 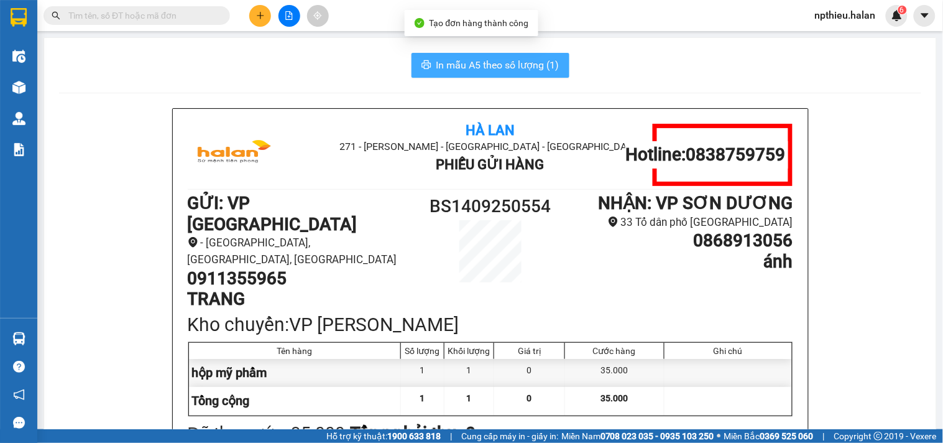 I want to click on div: 0, so click(x=530, y=373).